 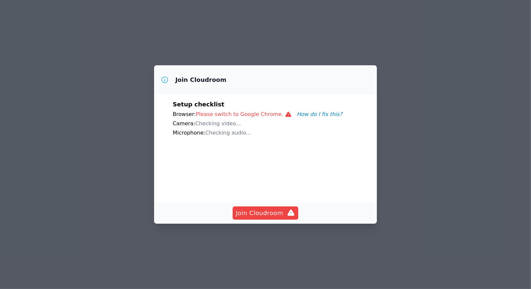 I want to click on span: Checking video..., so click(x=218, y=123).